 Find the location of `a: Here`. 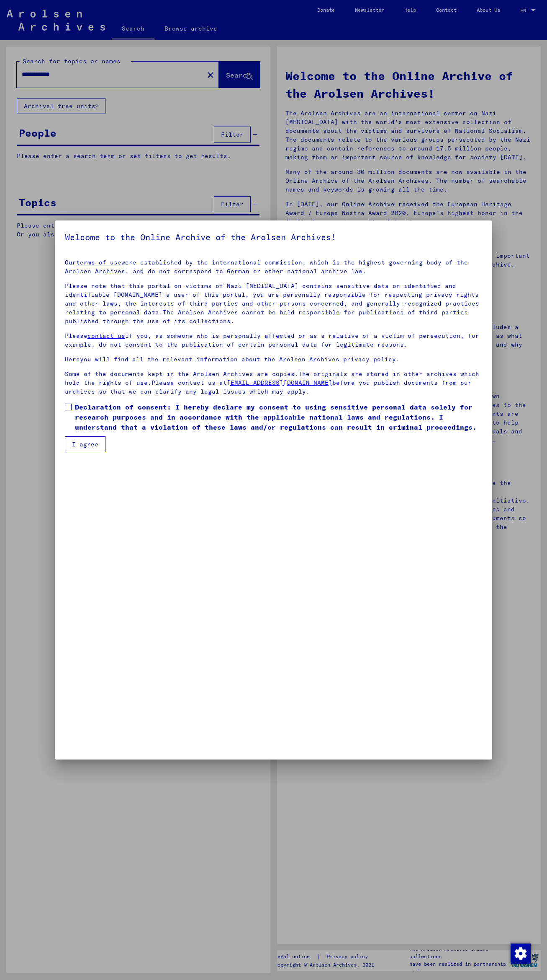

a: Here is located at coordinates (73, 359).